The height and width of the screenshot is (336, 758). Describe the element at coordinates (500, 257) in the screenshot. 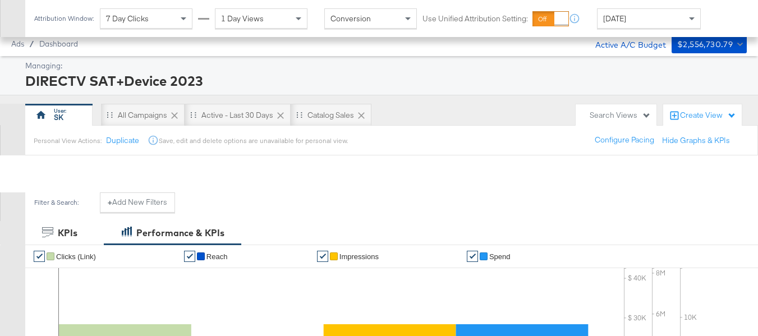

I see `span: Spend` at that location.